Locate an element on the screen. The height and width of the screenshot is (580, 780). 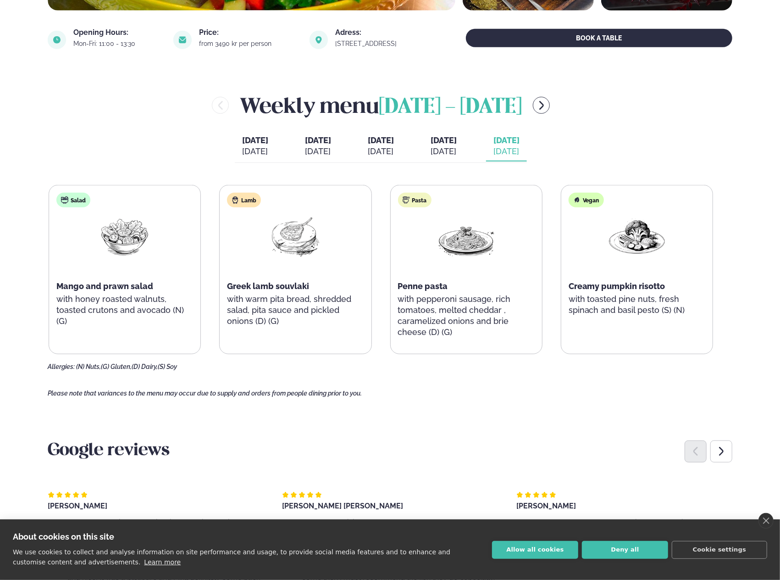
img: Vegan.png is located at coordinates (637, 236).